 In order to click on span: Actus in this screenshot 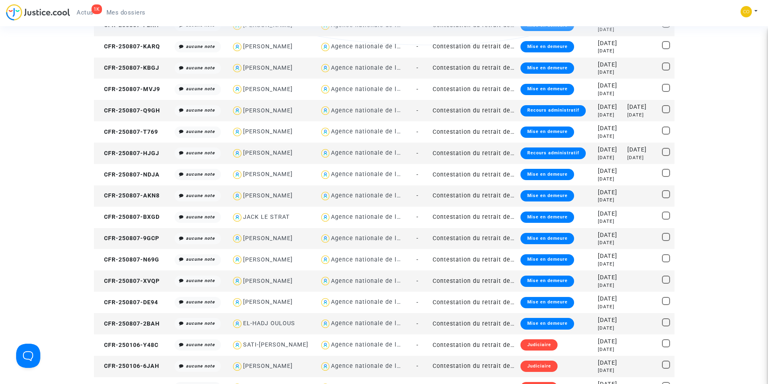, I will do `click(85, 13)`.